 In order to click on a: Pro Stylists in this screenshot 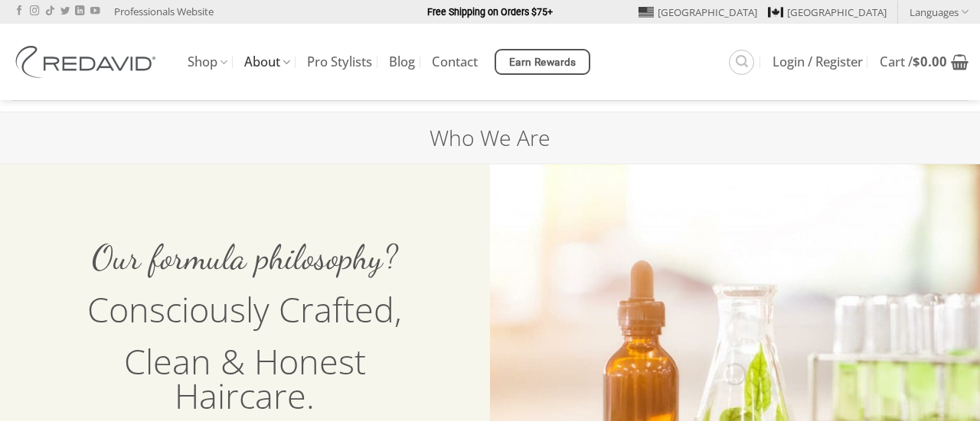, I will do `click(339, 62)`.